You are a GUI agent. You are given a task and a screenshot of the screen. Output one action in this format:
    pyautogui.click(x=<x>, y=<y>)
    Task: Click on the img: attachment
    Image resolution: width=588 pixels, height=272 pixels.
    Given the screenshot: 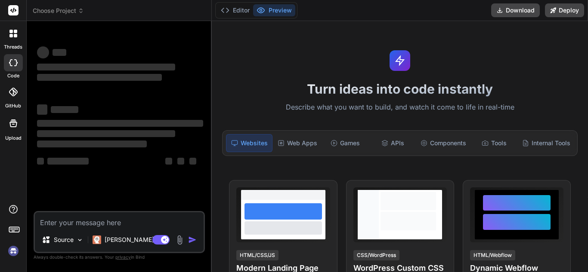 What is the action you would take?
    pyautogui.click(x=179, y=240)
    